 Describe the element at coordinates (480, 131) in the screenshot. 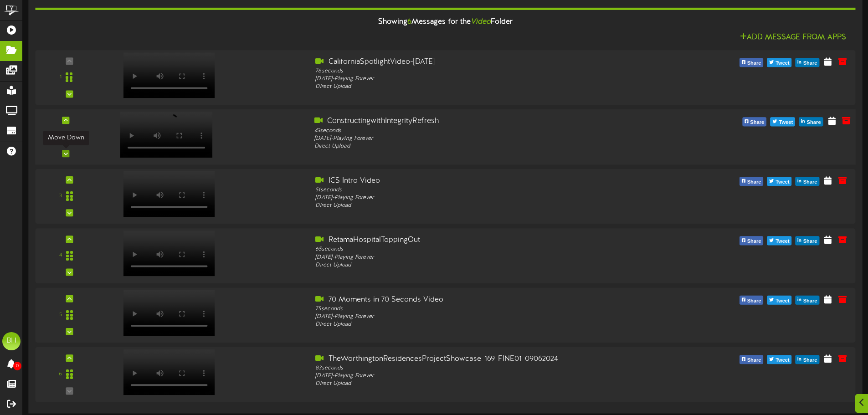

I see `div: 43 seconds` at that location.